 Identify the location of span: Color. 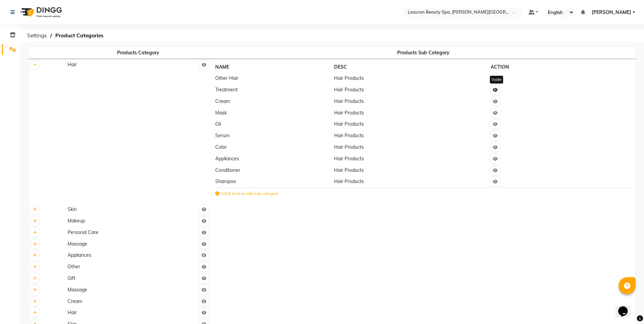
(221, 147).